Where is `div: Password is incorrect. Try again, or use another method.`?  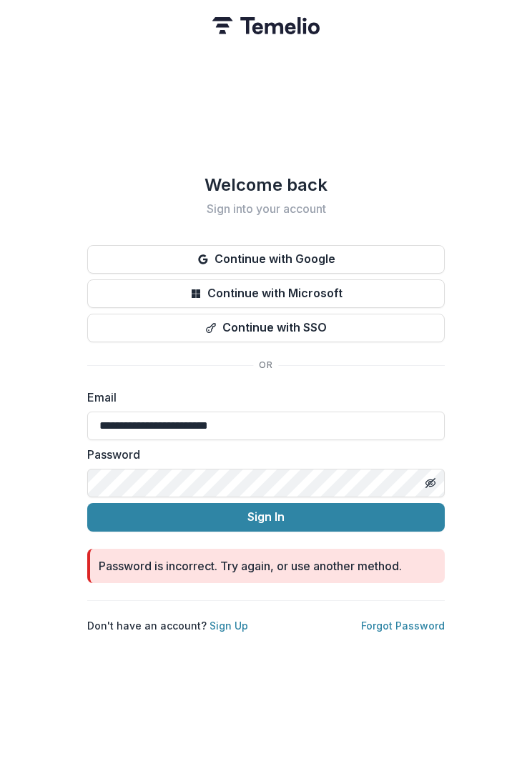 div: Password is incorrect. Try again, or use another method. is located at coordinates (250, 566).